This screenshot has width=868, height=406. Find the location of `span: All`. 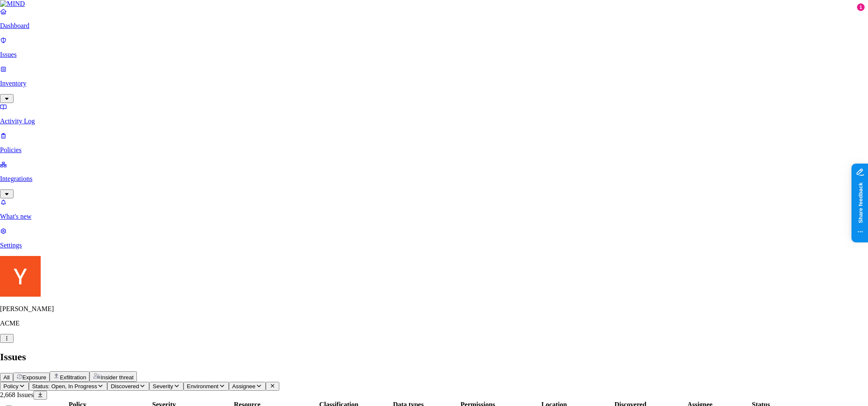

span: All is located at coordinates (6, 377).